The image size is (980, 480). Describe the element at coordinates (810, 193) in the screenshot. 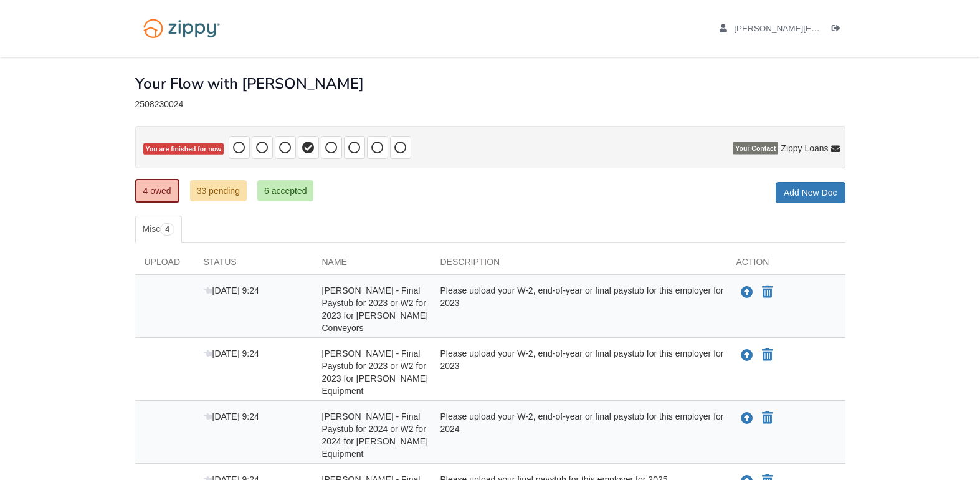

I see `a: Add New Doc` at that location.